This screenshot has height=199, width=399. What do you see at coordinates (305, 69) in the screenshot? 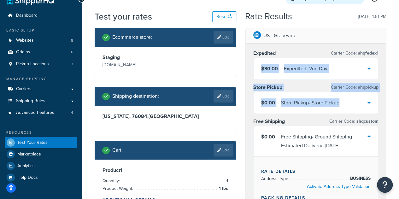
I see `div: Expedited - 2nd Day` at bounding box center [305, 69].